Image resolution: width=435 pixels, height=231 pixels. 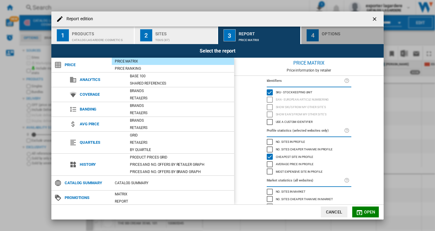 What do you see at coordinates (301, 107) in the screenshot?
I see `span: Show SKU'S from my other site's` at bounding box center [301, 107].